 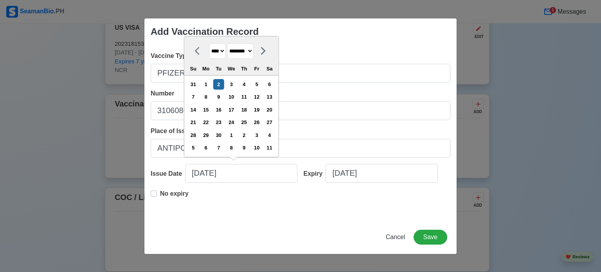 I want to click on div: Choose Saturday, November 20th, 2021, so click(x=269, y=110).